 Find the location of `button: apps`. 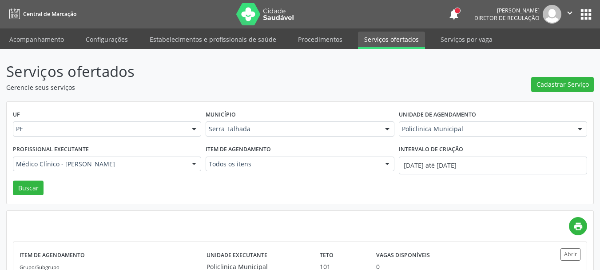

button: apps is located at coordinates (586, 14).